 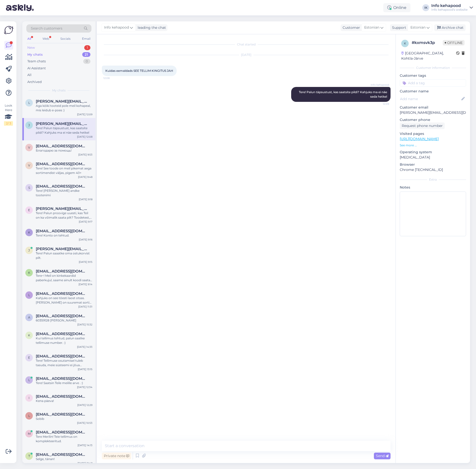 What do you see at coordinates (246, 44) in the screenshot?
I see `div: Chat started` at bounding box center [246, 44].